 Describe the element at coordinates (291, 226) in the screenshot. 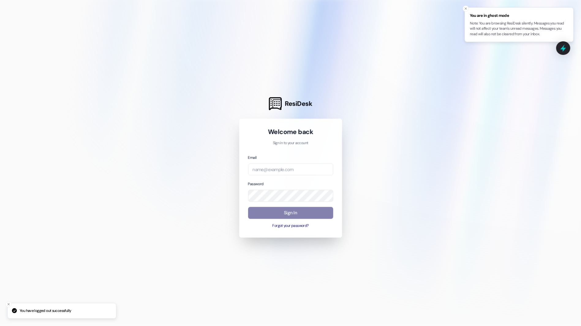

I see `button: Forgot your password?` at that location.